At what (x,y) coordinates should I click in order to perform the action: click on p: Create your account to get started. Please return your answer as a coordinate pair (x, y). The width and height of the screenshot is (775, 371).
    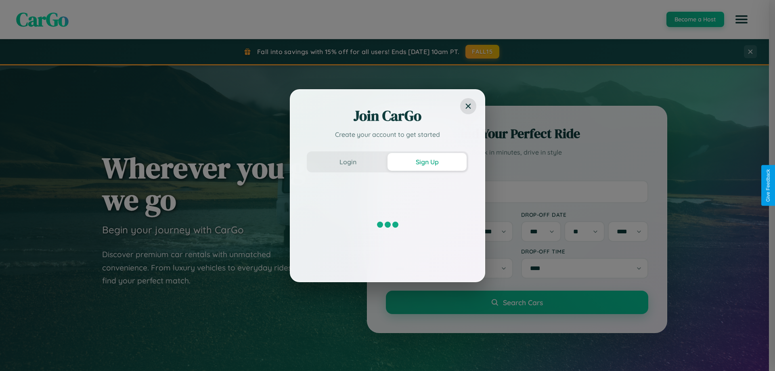
    Looking at the image, I should click on (388, 134).